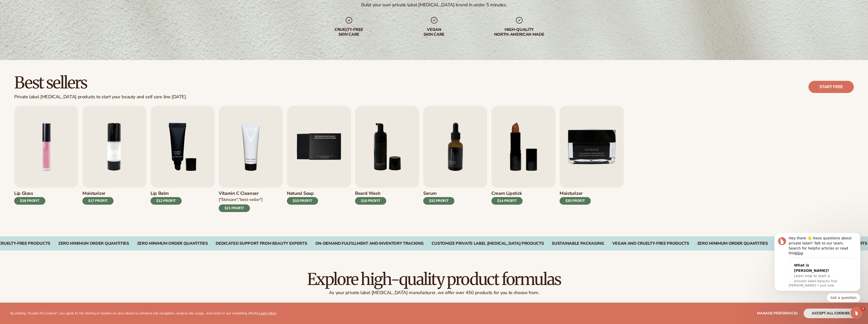 The image size is (868, 324). I want to click on a: Start free, so click(831, 87).